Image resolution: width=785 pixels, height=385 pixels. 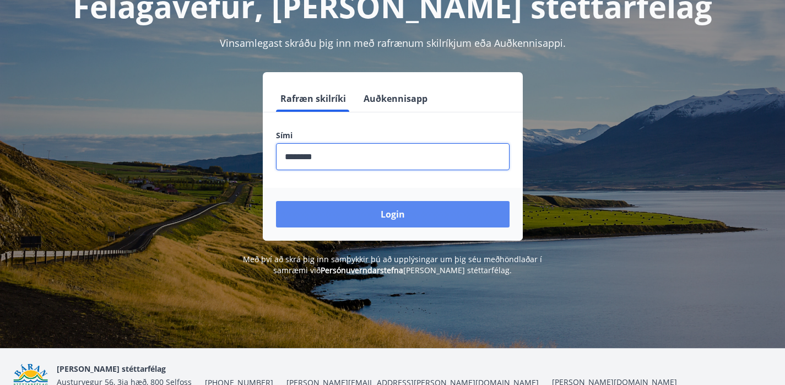 I want to click on button: Auðkennisapp, so click(x=396, y=99).